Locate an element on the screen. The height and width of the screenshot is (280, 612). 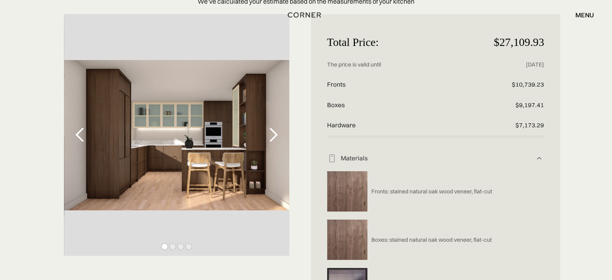
p: Fronts is located at coordinates (400, 85).